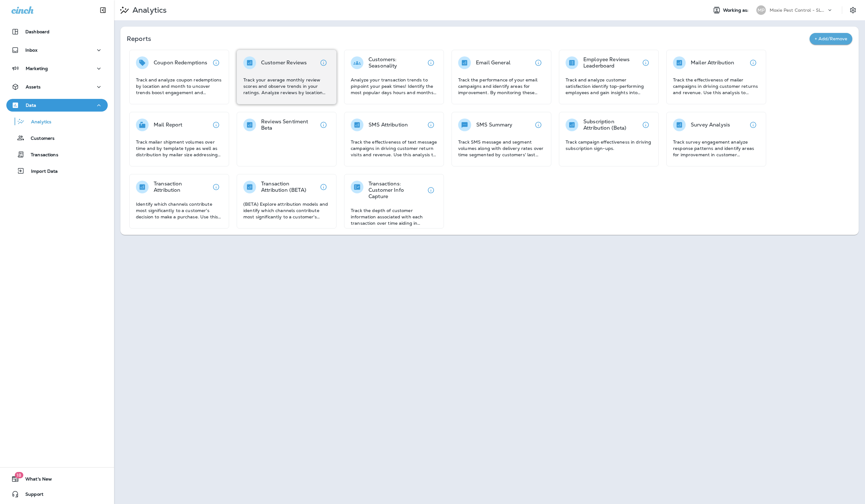 The image size is (865, 504). Describe the element at coordinates (57, 50) in the screenshot. I see `button: Inbox` at that location.